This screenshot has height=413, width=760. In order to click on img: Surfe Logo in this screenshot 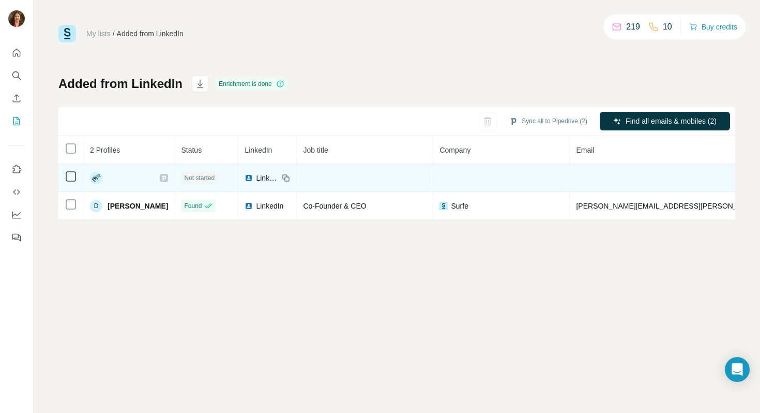, I will do `click(67, 34)`.